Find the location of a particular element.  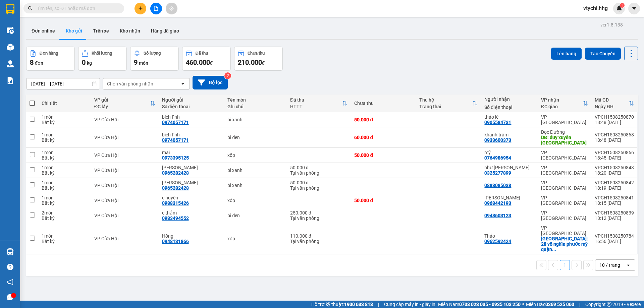

div: c thắm is located at coordinates (192, 213).